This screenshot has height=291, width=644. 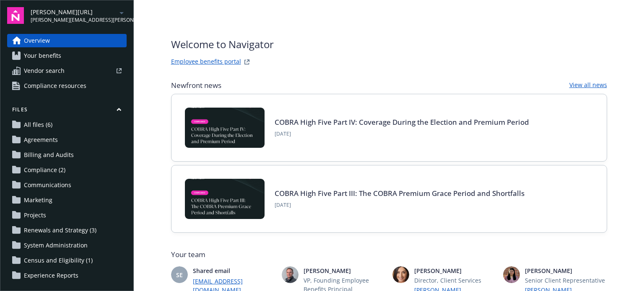 What do you see at coordinates (67, 185) in the screenshot?
I see `a: Communications` at bounding box center [67, 185].